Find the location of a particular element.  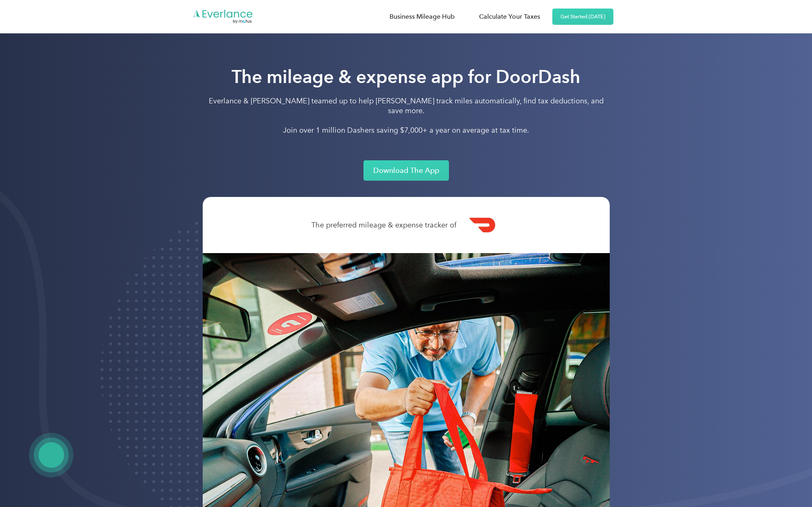

img: Everlance logo is located at coordinates (223, 17).